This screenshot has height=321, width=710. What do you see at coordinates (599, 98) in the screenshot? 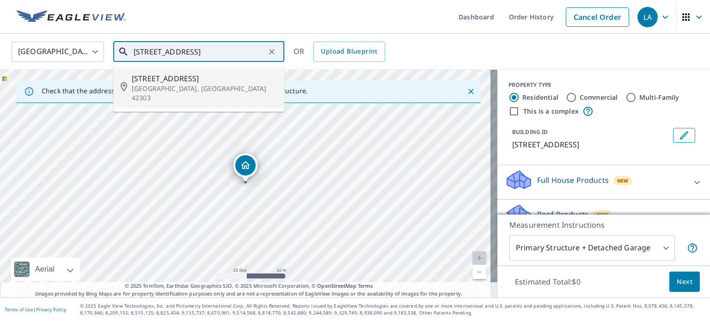
I see `label: Commercial` at bounding box center [599, 98].